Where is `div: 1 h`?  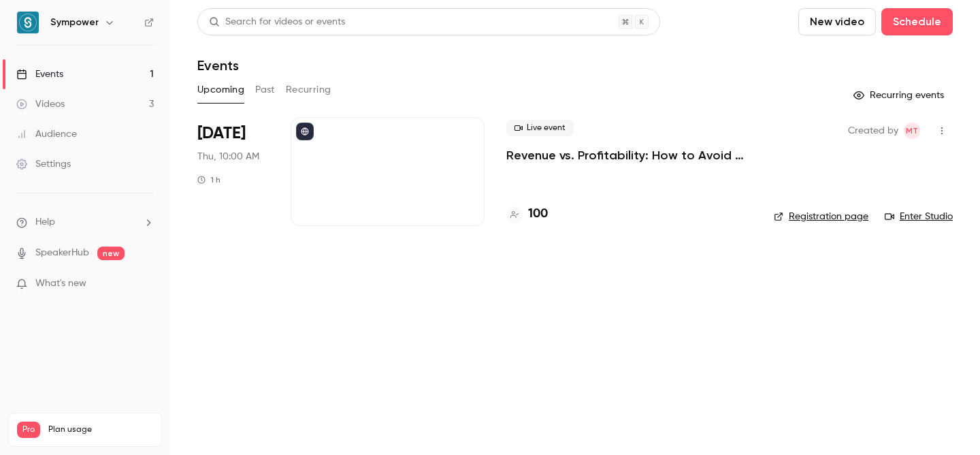
div: 1 h is located at coordinates (209, 179).